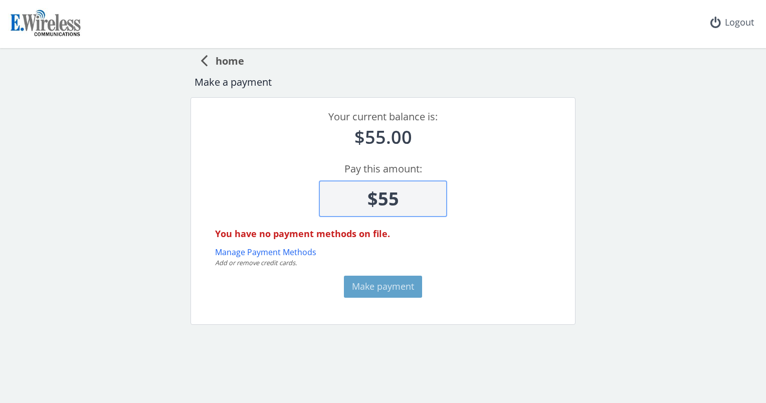 This screenshot has width=766, height=403. I want to click on button: Make payment, so click(383, 287).